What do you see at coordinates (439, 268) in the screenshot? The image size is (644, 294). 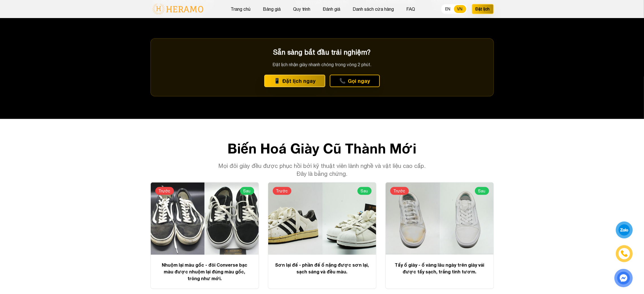 I see `p: Tẩy ố giày - ố vàng lâu ngày trên giày vải được tẩy sạch, trắng tinh tươm.` at bounding box center [439, 268].